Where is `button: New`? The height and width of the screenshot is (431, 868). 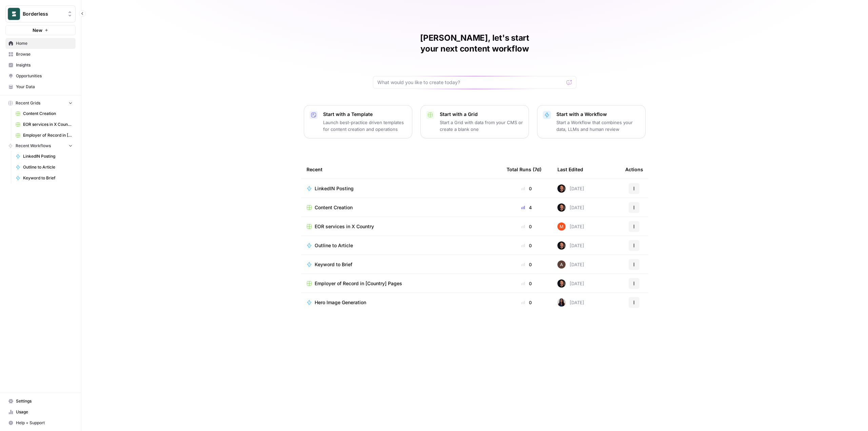
button: New is located at coordinates (40, 30).